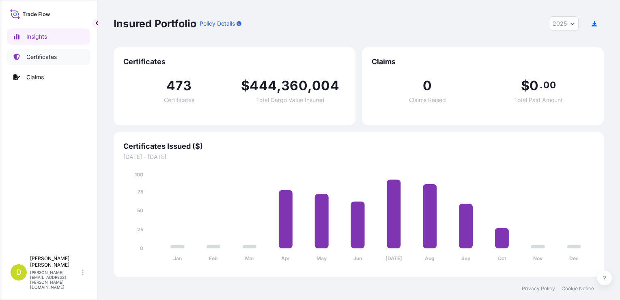 This screenshot has height=300, width=620. What do you see at coordinates (574, 258) in the screenshot?
I see `tspan: Dec` at bounding box center [574, 258].